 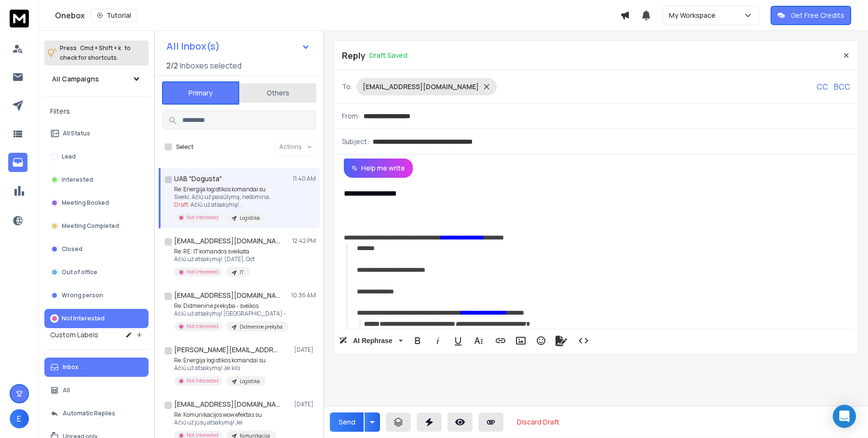 What do you see at coordinates (225, 415) in the screenshot?
I see `p: Re: Komunikacijos wow efektas su` at bounding box center [225, 415].